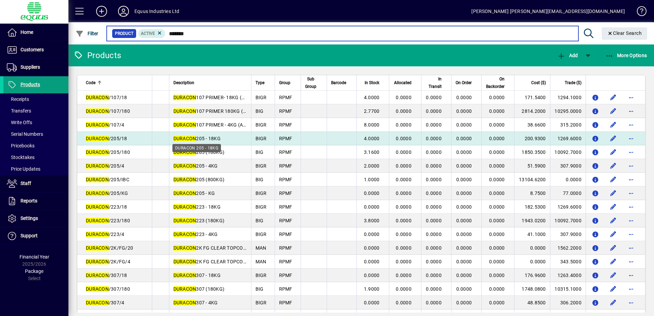 The image size is (654, 316). What do you see at coordinates (30, 84) in the screenshot?
I see `span: Products` at bounding box center [30, 84].